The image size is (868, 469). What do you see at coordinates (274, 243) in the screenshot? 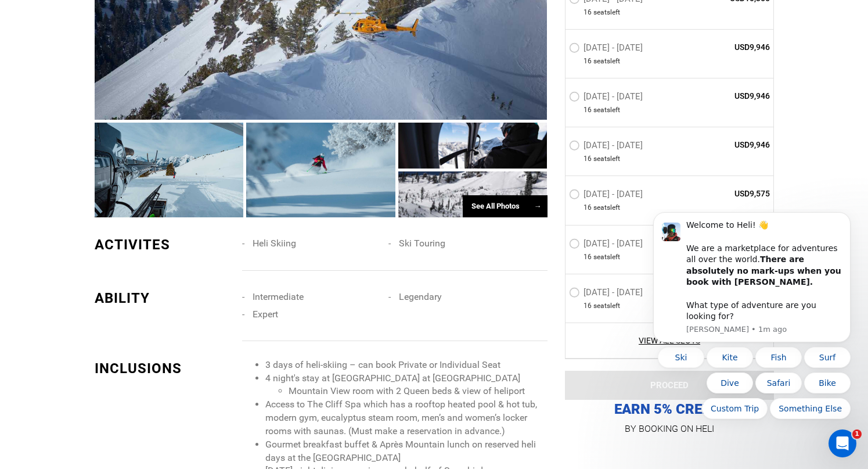
I see `span: Heli Skiing` at bounding box center [274, 243].